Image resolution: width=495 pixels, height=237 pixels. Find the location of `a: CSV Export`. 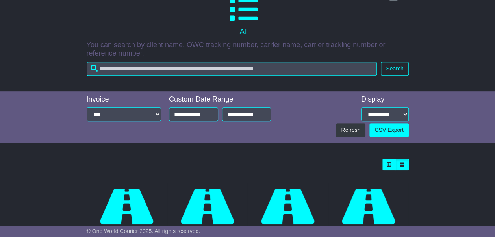

a: CSV Export is located at coordinates (388, 130).